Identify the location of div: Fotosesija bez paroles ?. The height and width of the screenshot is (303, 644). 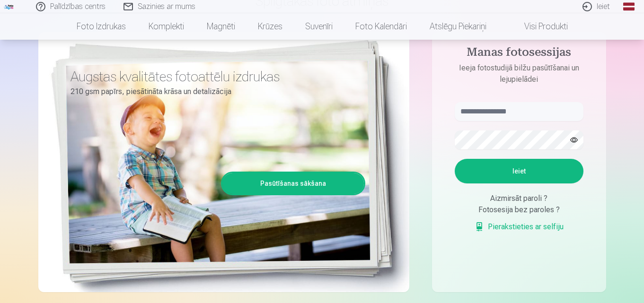
(519, 210).